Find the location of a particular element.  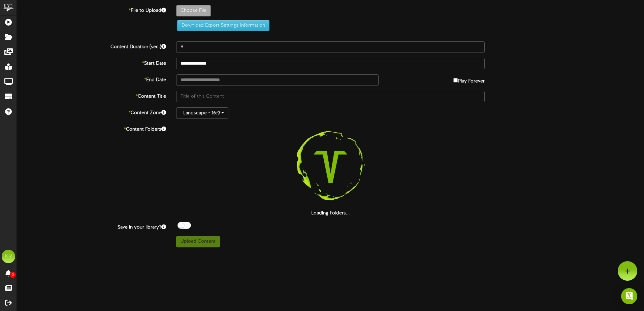

label: Content Title is located at coordinates (91, 95).